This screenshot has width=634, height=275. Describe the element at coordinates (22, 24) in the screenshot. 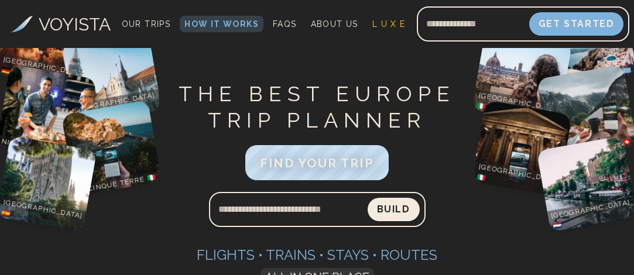

I see `img: Voyista Logo` at that location.